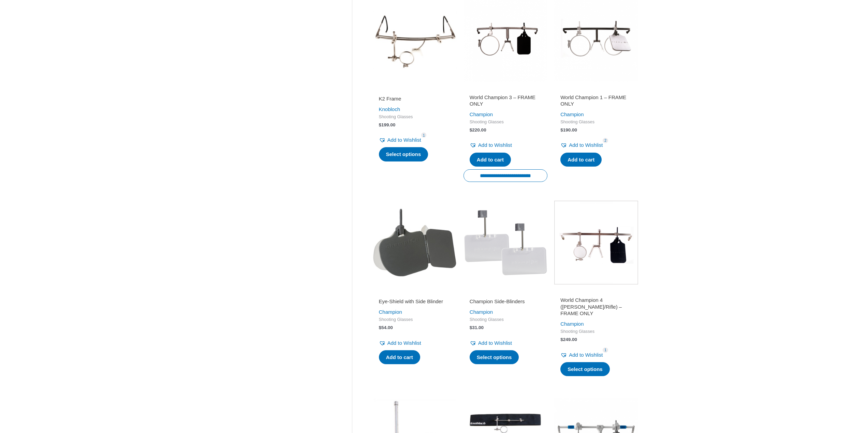  I want to click on bdi: 190.00, so click(568, 130).